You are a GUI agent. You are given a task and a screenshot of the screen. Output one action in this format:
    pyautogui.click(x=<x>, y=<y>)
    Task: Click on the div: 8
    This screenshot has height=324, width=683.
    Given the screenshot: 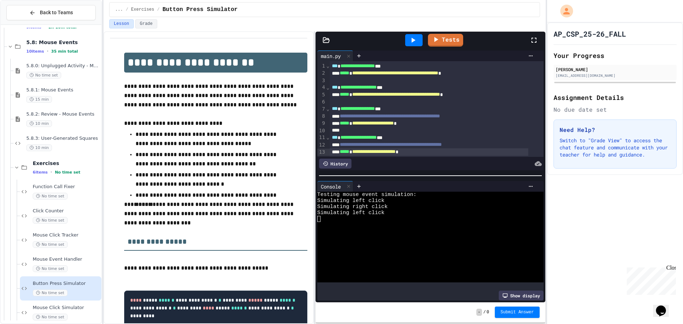 What is the action you would take?
    pyautogui.click(x=321, y=116)
    